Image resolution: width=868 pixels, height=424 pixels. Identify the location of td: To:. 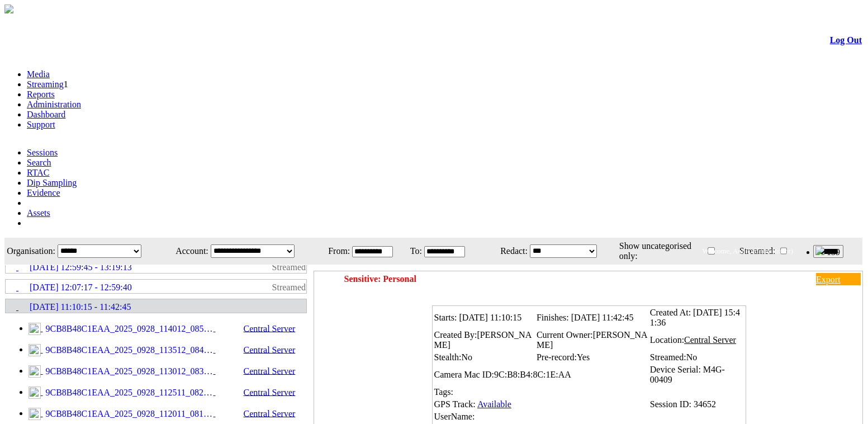
(413, 251).